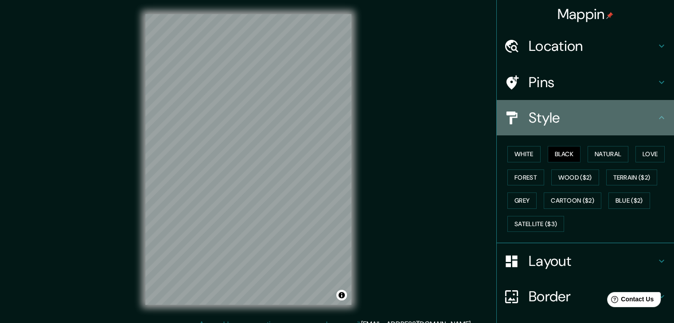  What do you see at coordinates (572, 201) in the screenshot?
I see `button: Cartoon ($2)` at bounding box center [572, 201].